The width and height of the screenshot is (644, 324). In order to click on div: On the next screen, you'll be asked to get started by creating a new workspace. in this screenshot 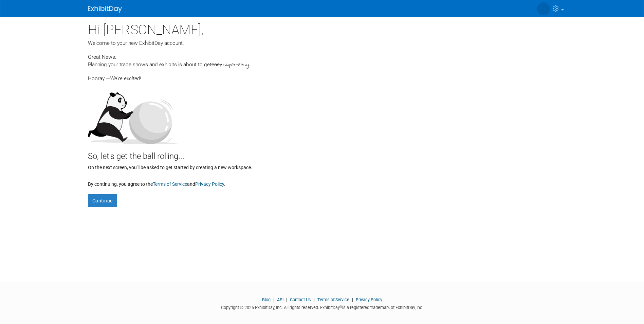, I will do `click(322, 166)`.